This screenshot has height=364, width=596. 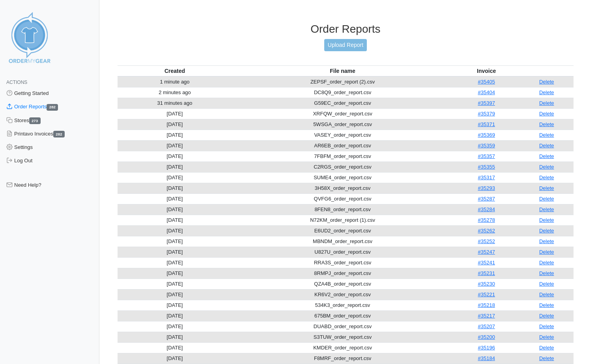 What do you see at coordinates (175, 93) in the screenshot?
I see `td: 2 minutes ago` at bounding box center [175, 93].